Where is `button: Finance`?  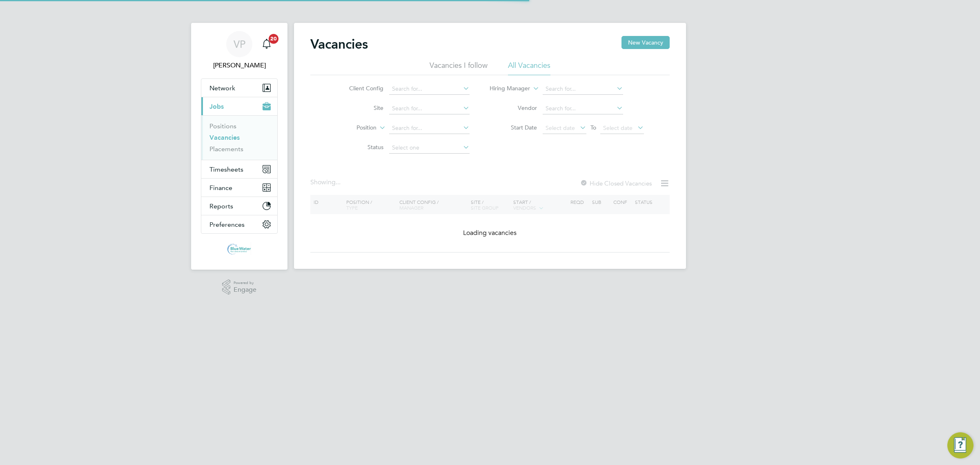
button: Finance is located at coordinates (239, 188).